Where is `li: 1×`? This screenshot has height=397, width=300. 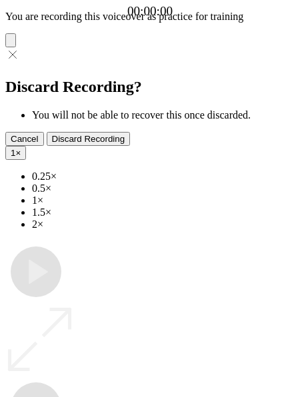 li: 1× is located at coordinates (163, 201).